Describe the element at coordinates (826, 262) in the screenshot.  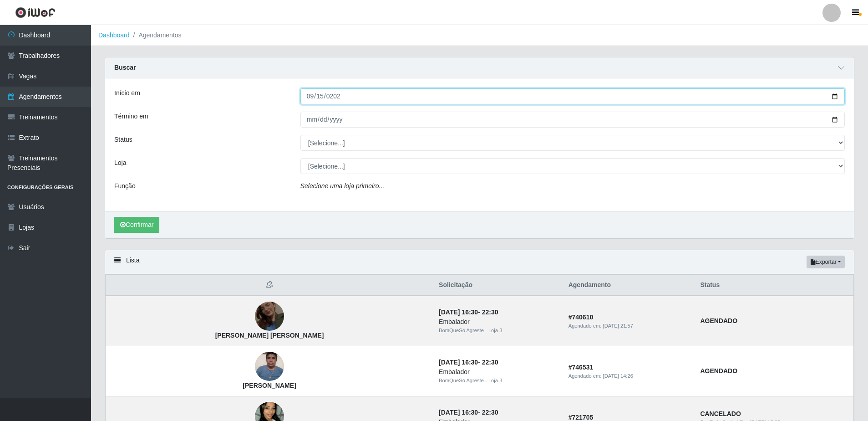
I see `button: Exportar` at that location.